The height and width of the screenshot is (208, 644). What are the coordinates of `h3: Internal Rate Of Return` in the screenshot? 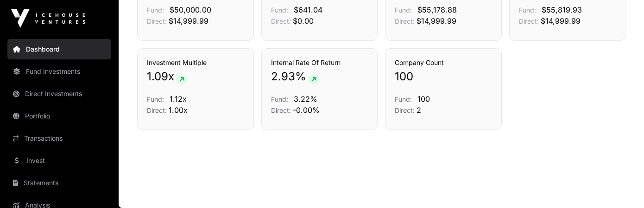 It's located at (320, 63).